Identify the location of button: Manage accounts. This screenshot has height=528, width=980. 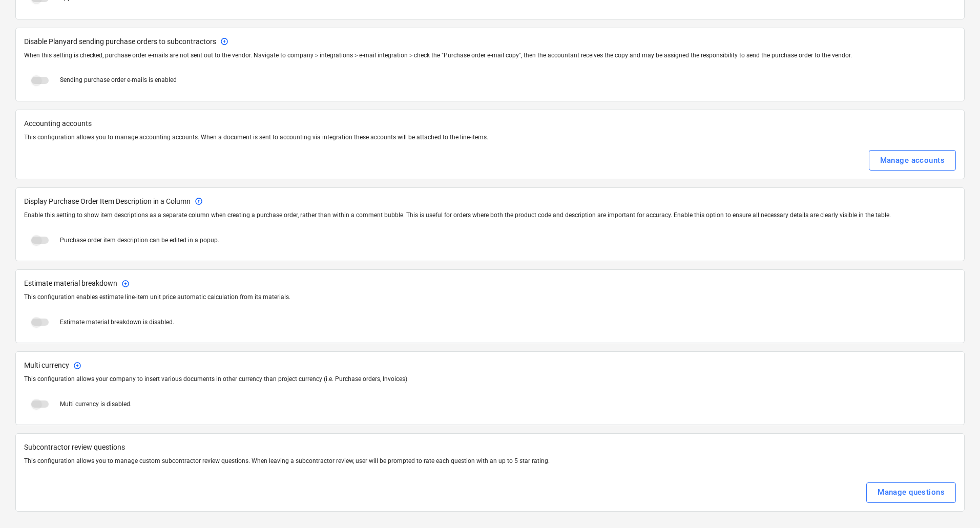
(912, 161).